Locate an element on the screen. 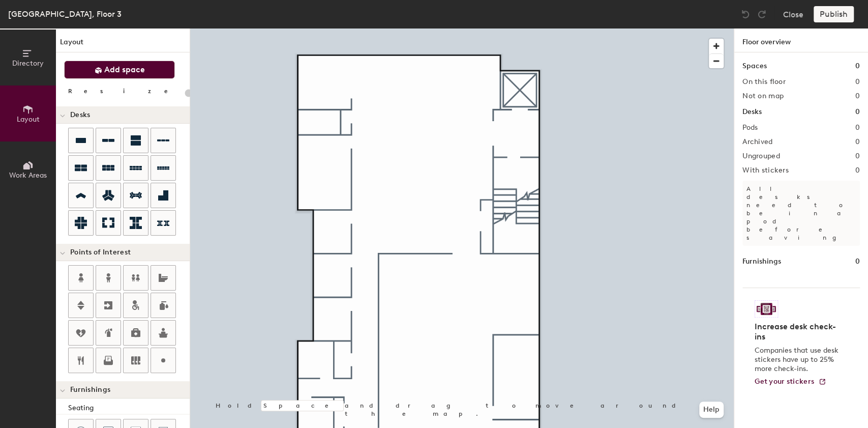  h2: Pods is located at coordinates (750, 128).